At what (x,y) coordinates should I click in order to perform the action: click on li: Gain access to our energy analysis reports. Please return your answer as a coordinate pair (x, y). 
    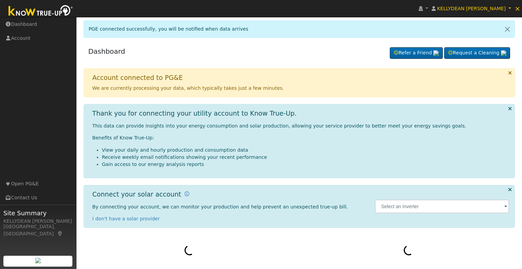
    Looking at the image, I should click on (306, 164).